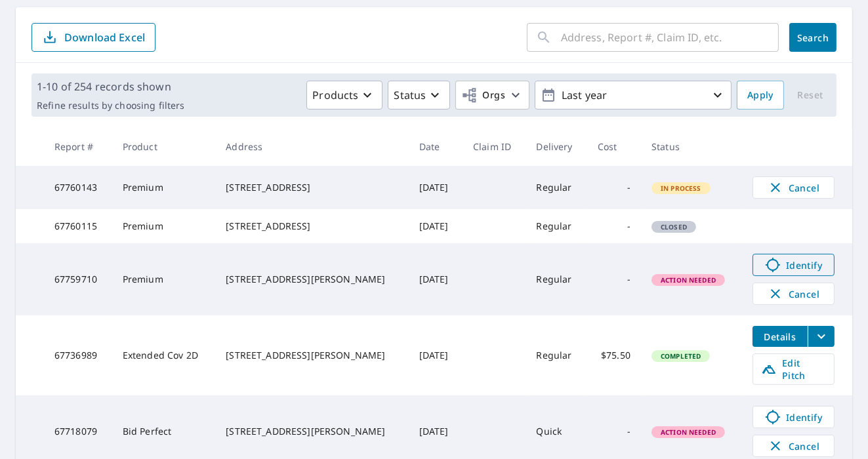 This screenshot has height=459, width=868. Describe the element at coordinates (436, 146) in the screenshot. I see `th: Date` at that location.